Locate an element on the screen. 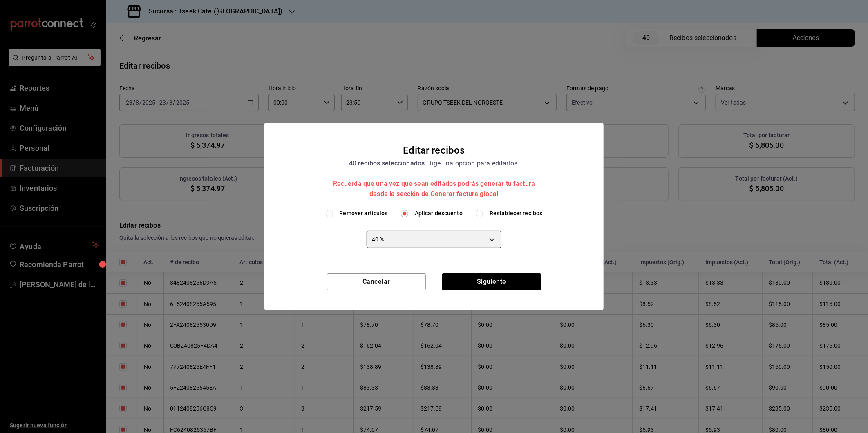 Image resolution: width=868 pixels, height=433 pixels. span: Restablecer recibos is located at coordinates (516, 214).